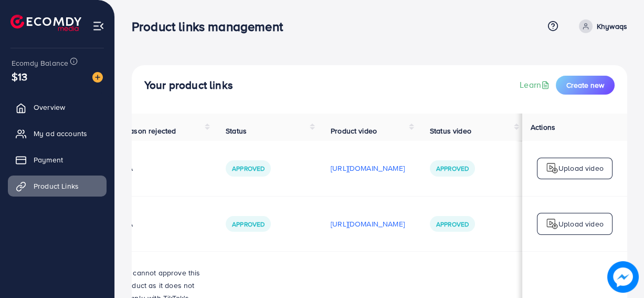 This screenshot has width=644, height=298. I want to click on span: Ecomdy Balance, so click(40, 63).